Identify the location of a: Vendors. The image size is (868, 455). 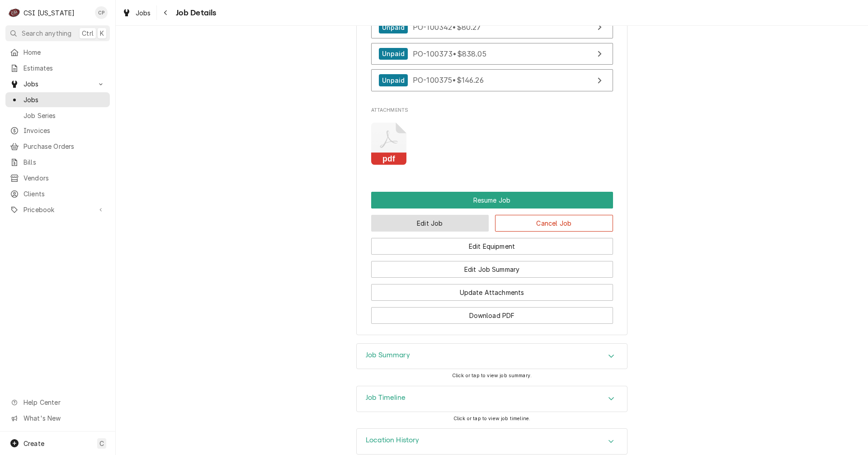
(57, 177).